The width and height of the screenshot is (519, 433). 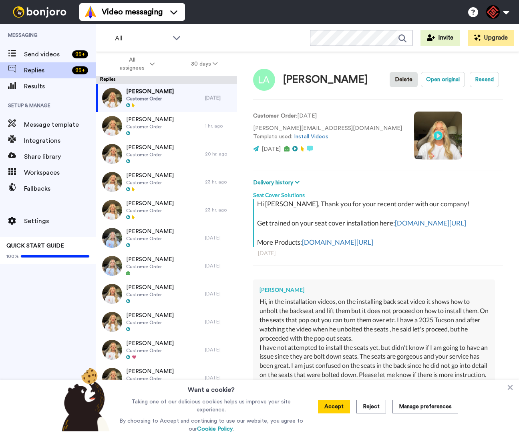 What do you see at coordinates (132, 64) in the screenshot?
I see `span: All assignees` at bounding box center [132, 64].